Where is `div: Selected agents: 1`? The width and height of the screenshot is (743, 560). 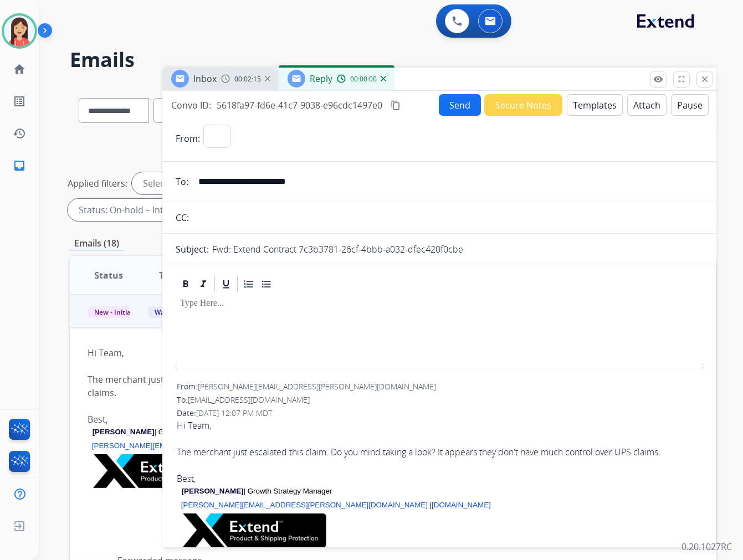 div: Selected agents: 1 is located at coordinates (181, 184).